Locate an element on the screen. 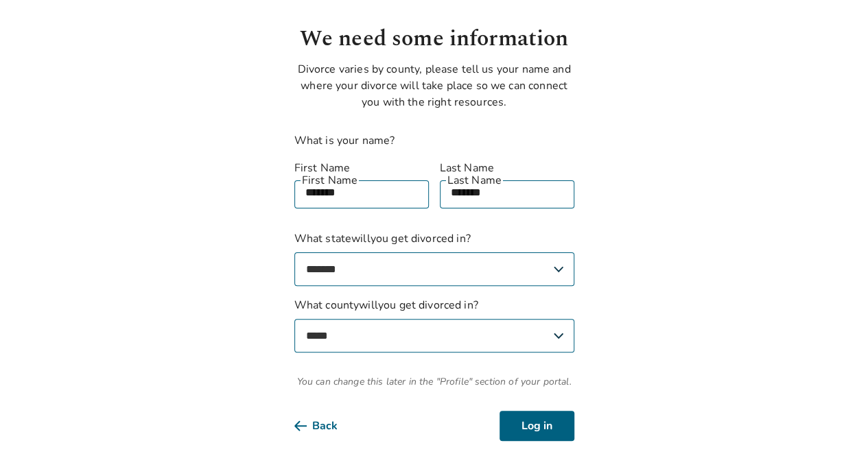 This screenshot has width=868, height=456. label: What state will you get divorced in? is located at coordinates (434, 258).